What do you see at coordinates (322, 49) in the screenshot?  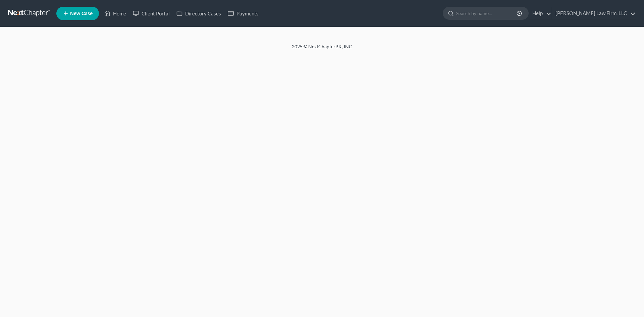 I see `div: 2025 © NextChapterBK, INC` at bounding box center [322, 49].